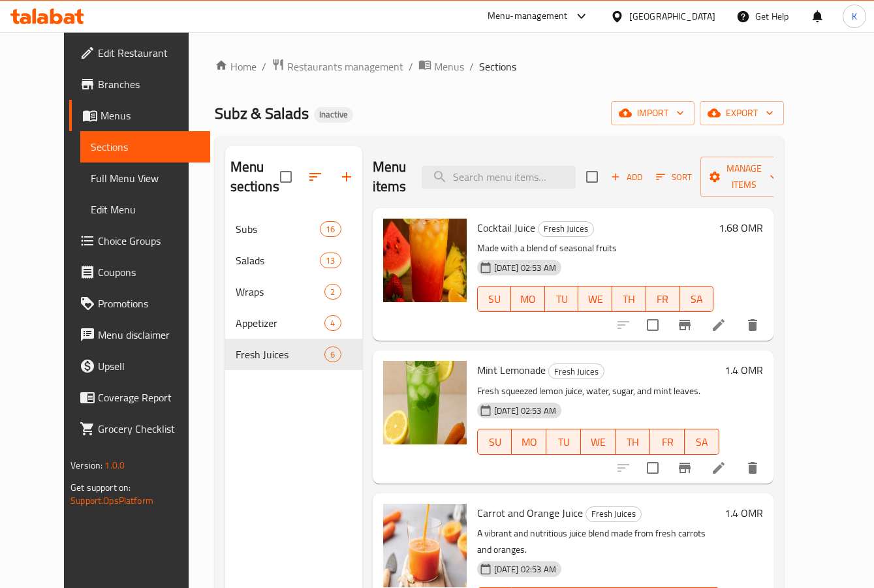  I want to click on img: Cocktail Juice, so click(425, 260).